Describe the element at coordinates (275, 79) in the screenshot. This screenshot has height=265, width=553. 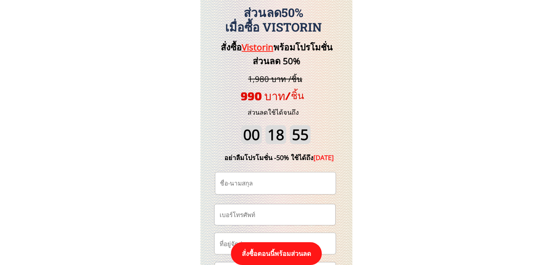
I see `span: 1,980 บาท /ชิ้น` at that location.